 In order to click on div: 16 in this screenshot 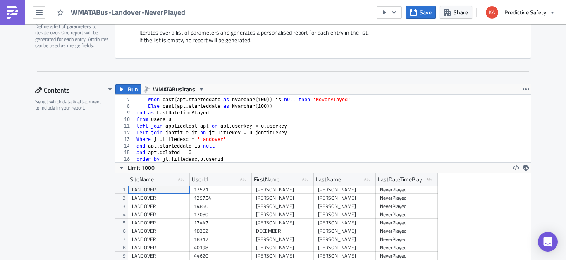, I will do `click(125, 159)`.